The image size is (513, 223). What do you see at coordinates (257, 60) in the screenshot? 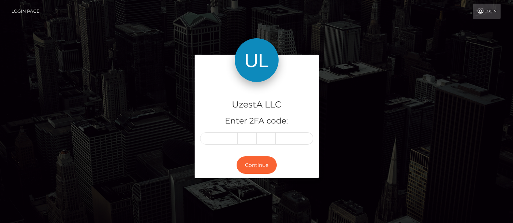
I see `img: UzestA LLC` at bounding box center [257, 60].